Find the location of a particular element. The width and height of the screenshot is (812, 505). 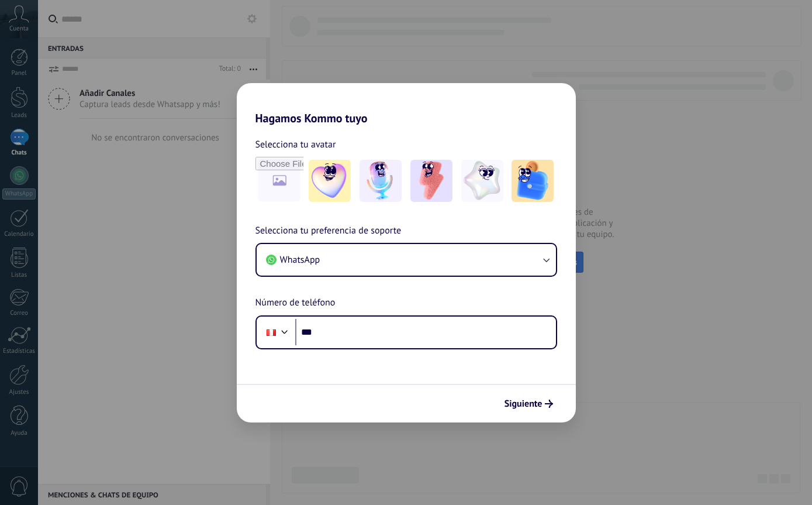

img: -1.jpeg is located at coordinates (330, 181).